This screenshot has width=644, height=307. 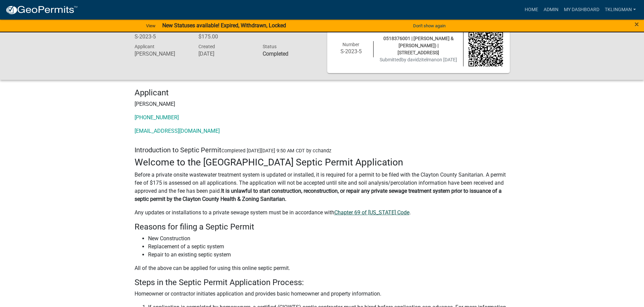 I want to click on h4: Steps in the Septic Permit Application Process:, so click(x=322, y=283).